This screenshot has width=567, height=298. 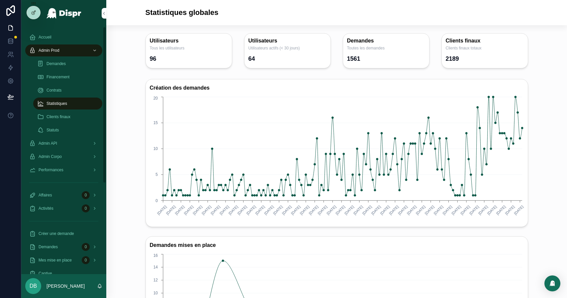 I want to click on div: 2189, so click(x=452, y=59).